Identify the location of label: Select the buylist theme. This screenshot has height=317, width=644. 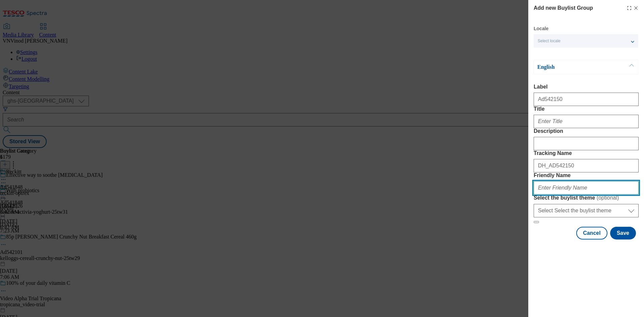
(586, 198).